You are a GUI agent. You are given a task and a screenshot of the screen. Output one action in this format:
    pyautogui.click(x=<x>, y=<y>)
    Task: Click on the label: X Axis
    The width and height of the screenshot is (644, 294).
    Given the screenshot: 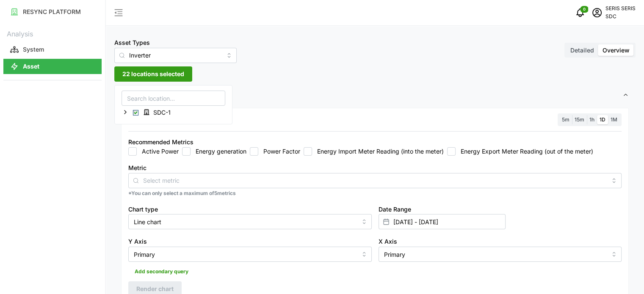 What is the action you would take?
    pyautogui.click(x=388, y=242)
    